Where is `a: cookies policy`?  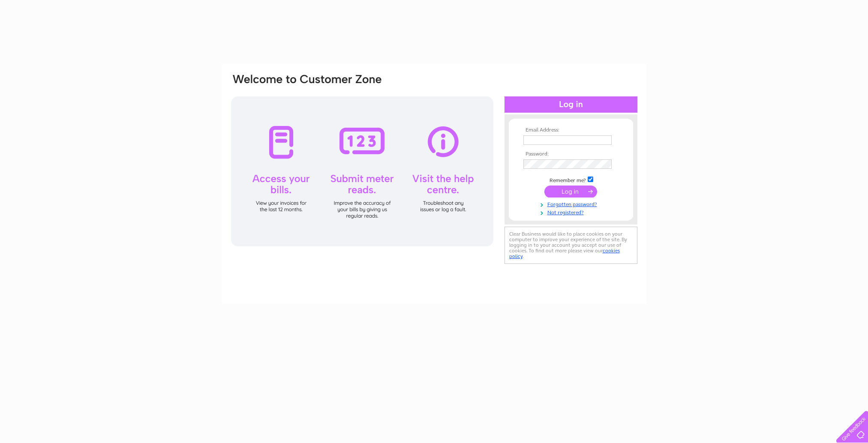 a: cookies policy is located at coordinates (565, 253).